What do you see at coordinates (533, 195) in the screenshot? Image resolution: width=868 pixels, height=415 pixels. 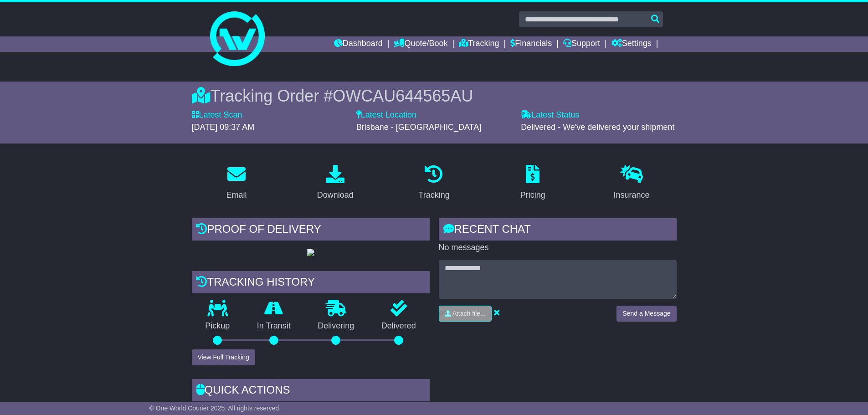 I see `div: Pricing` at bounding box center [533, 195].